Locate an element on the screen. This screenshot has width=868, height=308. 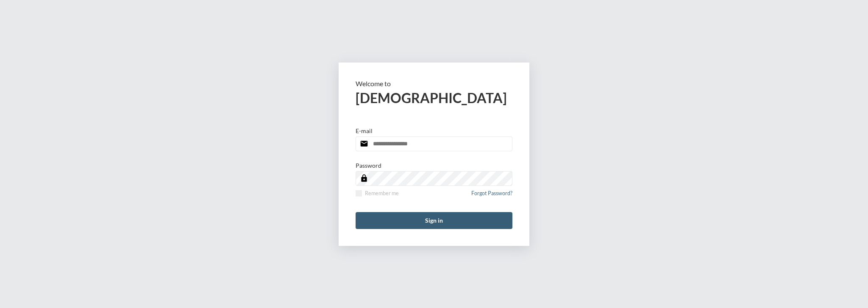
a: Forgot Password? is located at coordinates (491, 196).